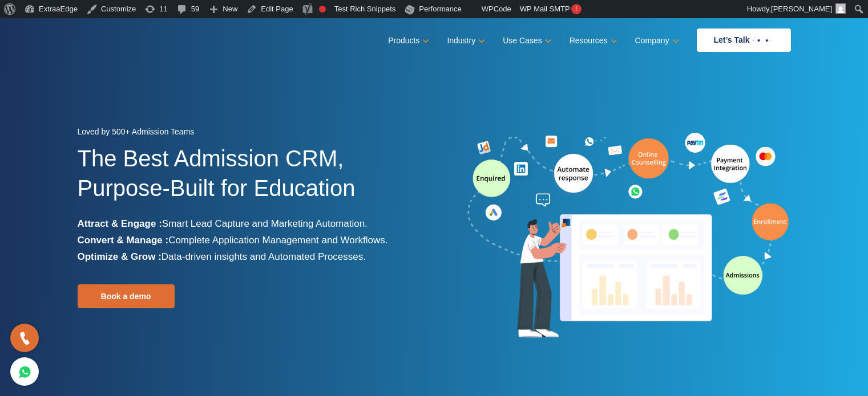 The width and height of the screenshot is (868, 396). Describe the element at coordinates (120, 224) in the screenshot. I see `b: Attract & Engage :` at that location.